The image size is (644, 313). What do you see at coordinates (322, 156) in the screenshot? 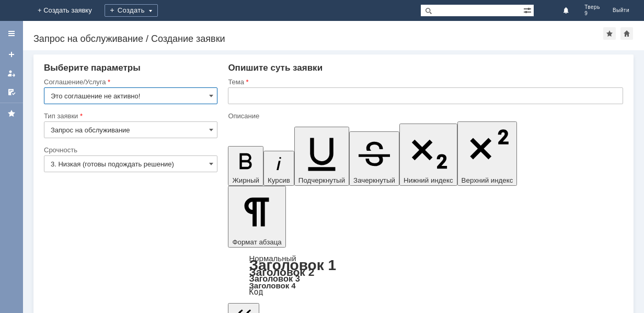
I see `button: Подчеркнутый` at bounding box center [322, 156].